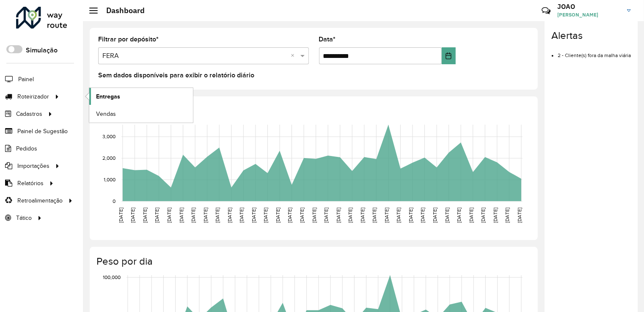  Describe the element at coordinates (109, 158) in the screenshot. I see `text: 2,000` at that location.